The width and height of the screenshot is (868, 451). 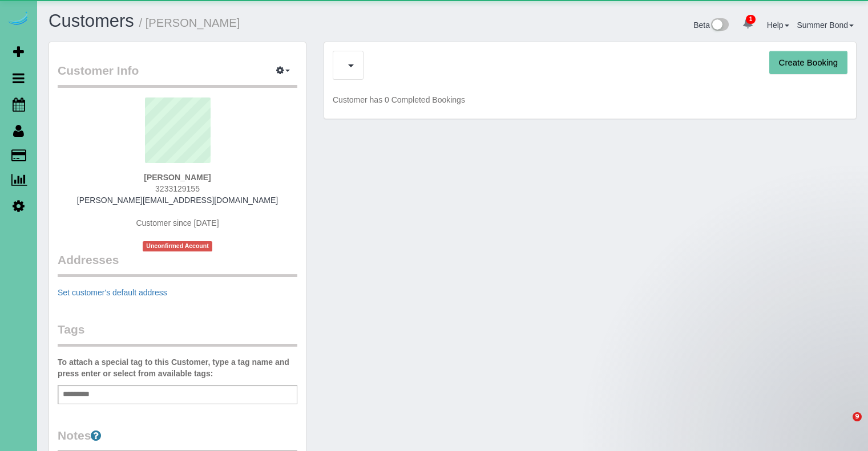 What do you see at coordinates (711, 25) in the screenshot?
I see `a: Beta` at bounding box center [711, 25].